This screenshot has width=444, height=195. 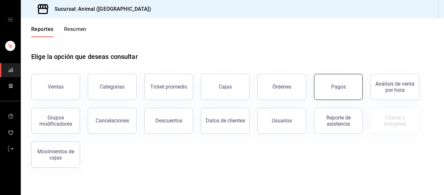 I want to click on div: Costos y márgenes, so click(x=395, y=121).